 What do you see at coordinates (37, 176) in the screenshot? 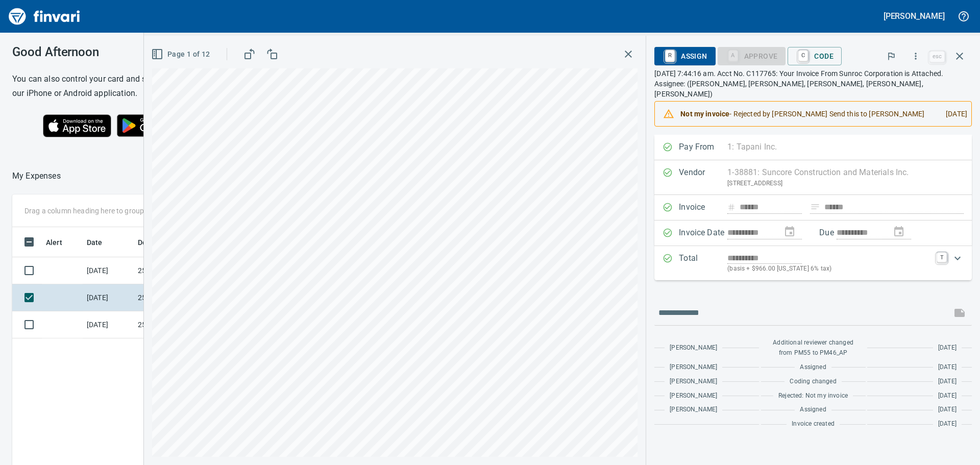
I see `p: My Expenses` at bounding box center [37, 176].